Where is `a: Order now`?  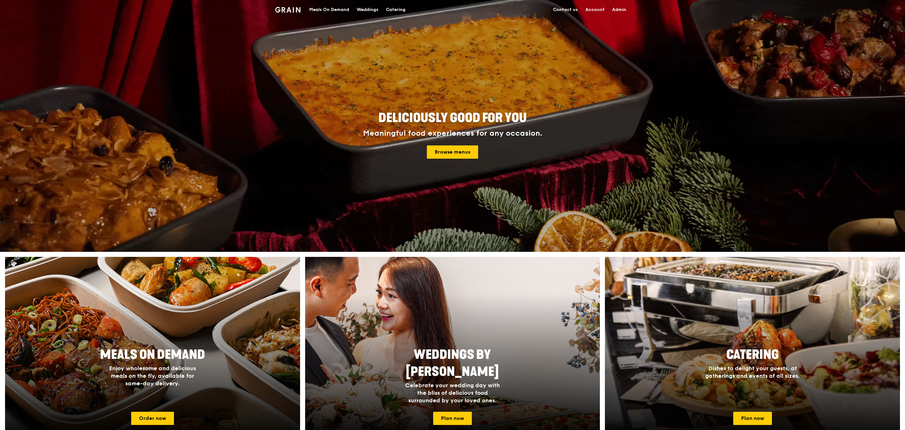 a: Order now is located at coordinates (153, 418).